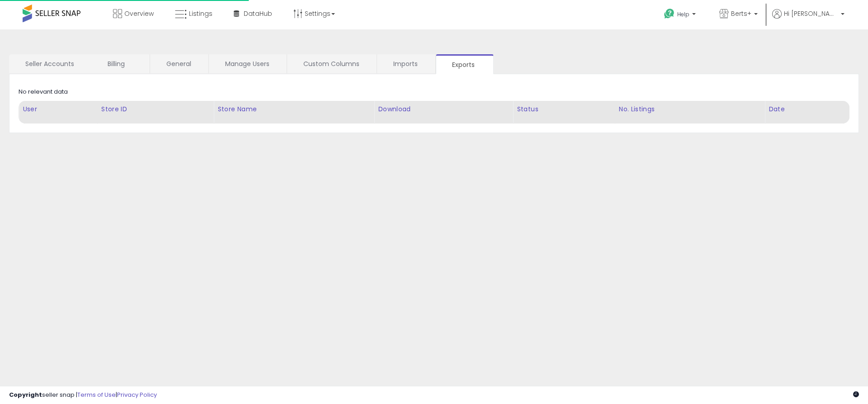  Describe the element at coordinates (43, 92) in the screenshot. I see `div: No relevant data` at that location.